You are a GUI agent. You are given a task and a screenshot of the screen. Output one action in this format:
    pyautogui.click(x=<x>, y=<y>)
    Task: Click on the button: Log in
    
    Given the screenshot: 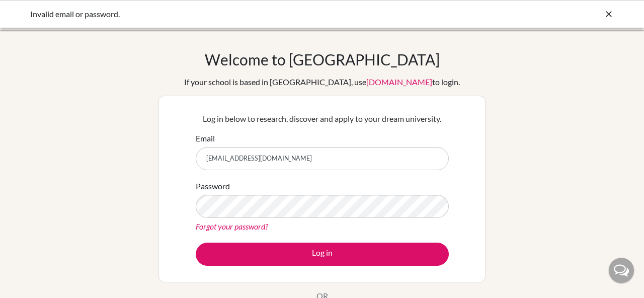 What is the action you would take?
    pyautogui.click(x=322, y=254)
    